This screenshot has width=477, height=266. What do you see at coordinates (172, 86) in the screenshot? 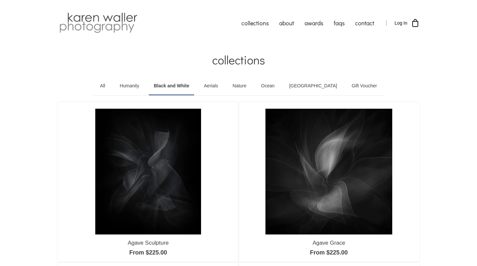
I see `a: Black and White` at bounding box center [172, 86].